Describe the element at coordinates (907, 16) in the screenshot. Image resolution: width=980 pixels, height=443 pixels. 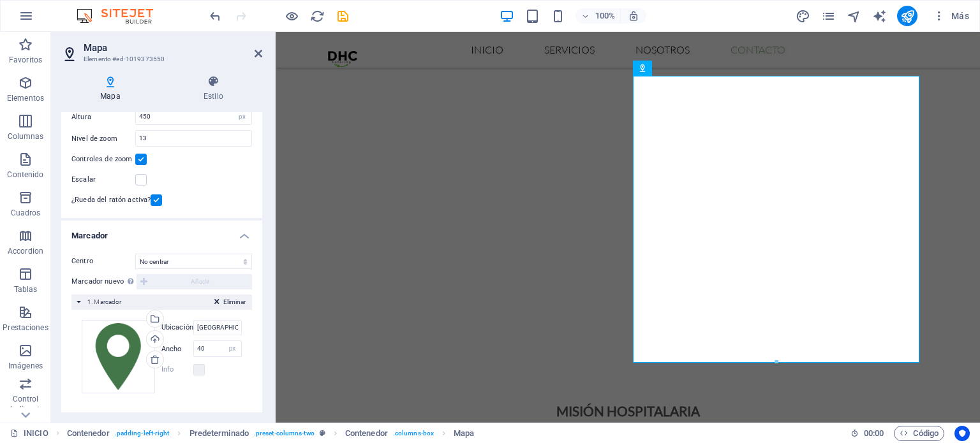
I see `button: publish` at that location.